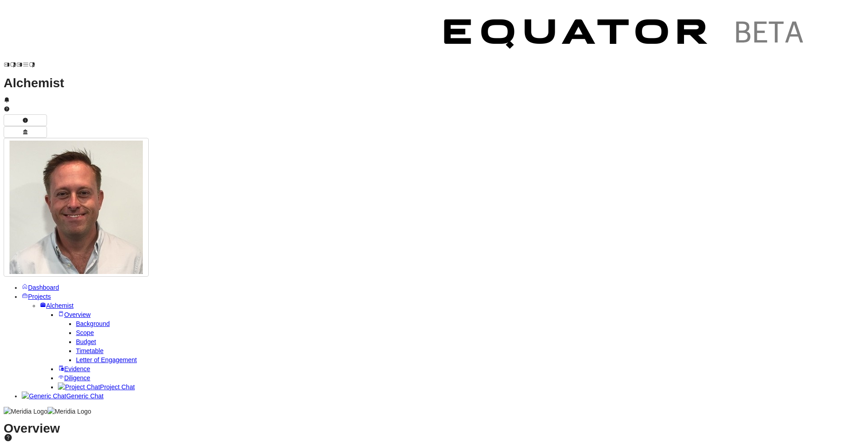 The image size is (868, 448). Describe the element at coordinates (74, 314) in the screenshot. I see `a: Overview` at that location.